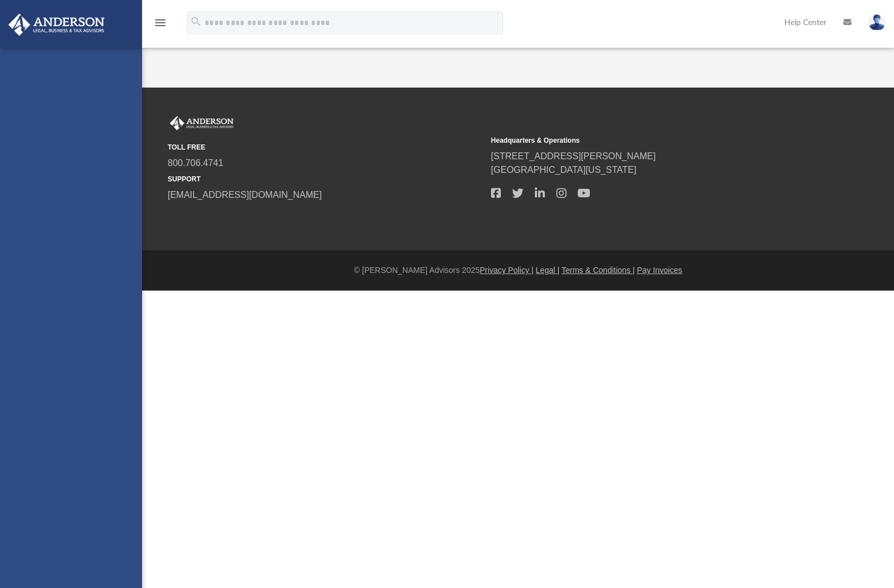 Image resolution: width=894 pixels, height=588 pixels. I want to click on small: Headquarters & Operations, so click(648, 141).